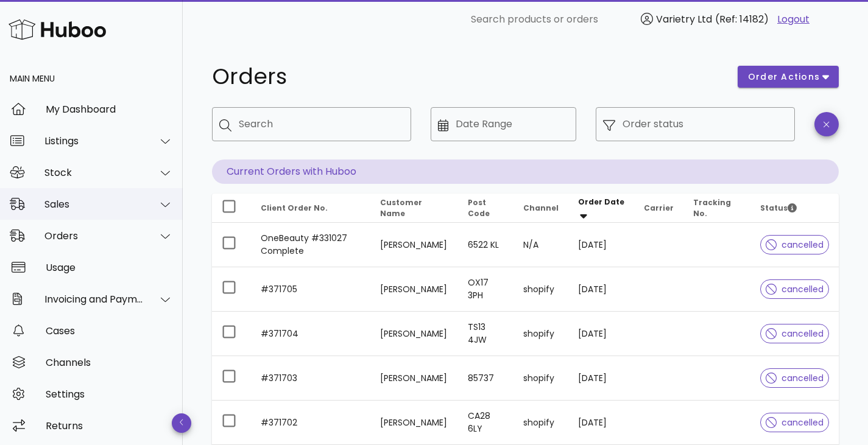  What do you see at coordinates (485, 334) in the screenshot?
I see `td: TS13 4JW` at bounding box center [485, 334].